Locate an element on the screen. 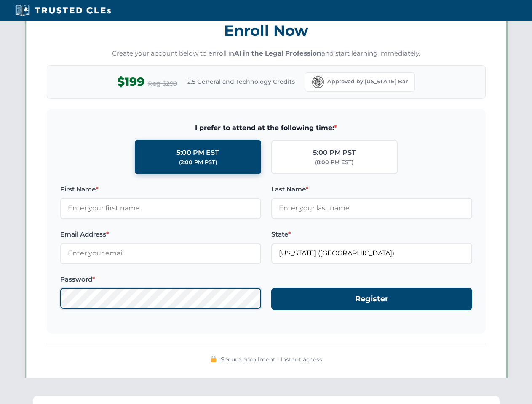 The width and height of the screenshot is (532, 404). div: 5:00 PM EST is located at coordinates (198, 153).